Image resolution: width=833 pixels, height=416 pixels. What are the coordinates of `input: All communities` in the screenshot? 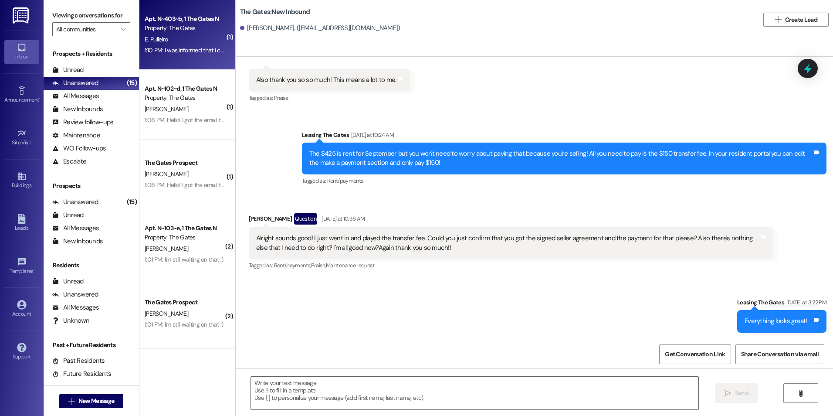 It's located at (86, 29).